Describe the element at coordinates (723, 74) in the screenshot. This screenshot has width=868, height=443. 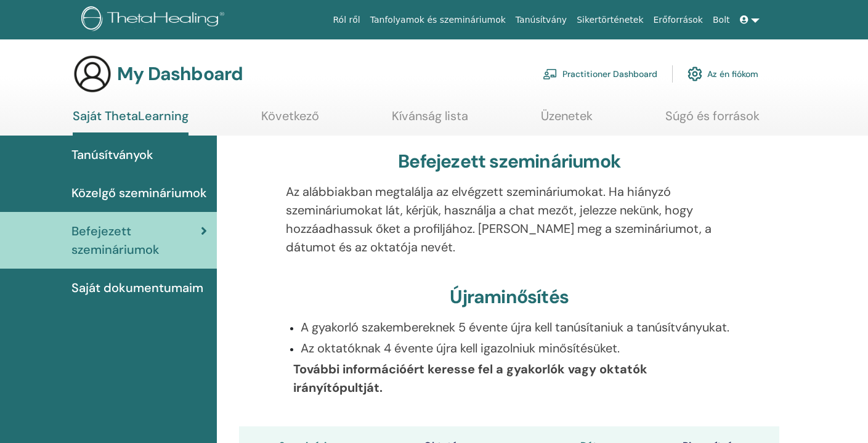
I see `a: Az én fiókom` at that location.